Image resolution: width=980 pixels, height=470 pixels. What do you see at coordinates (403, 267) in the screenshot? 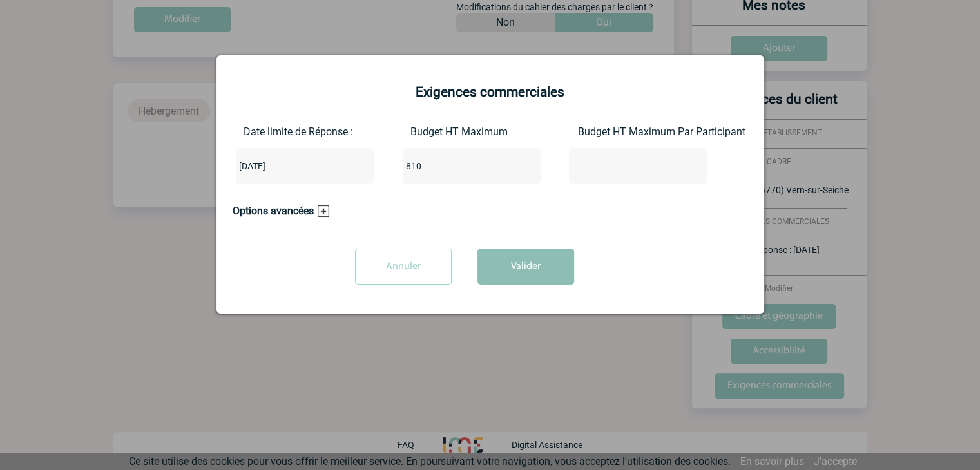
I see `input: Annuler` at bounding box center [403, 267].